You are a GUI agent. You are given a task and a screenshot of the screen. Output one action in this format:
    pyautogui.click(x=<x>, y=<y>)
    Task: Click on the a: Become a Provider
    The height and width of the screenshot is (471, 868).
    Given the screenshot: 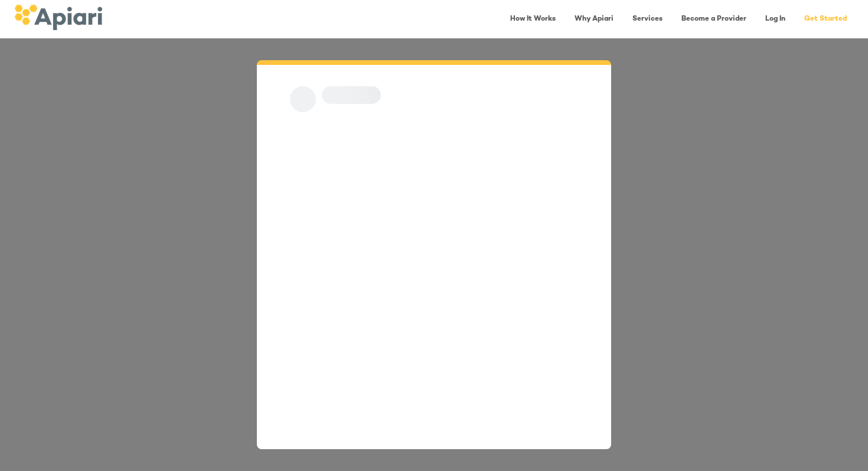 What is the action you would take?
    pyautogui.click(x=714, y=19)
    